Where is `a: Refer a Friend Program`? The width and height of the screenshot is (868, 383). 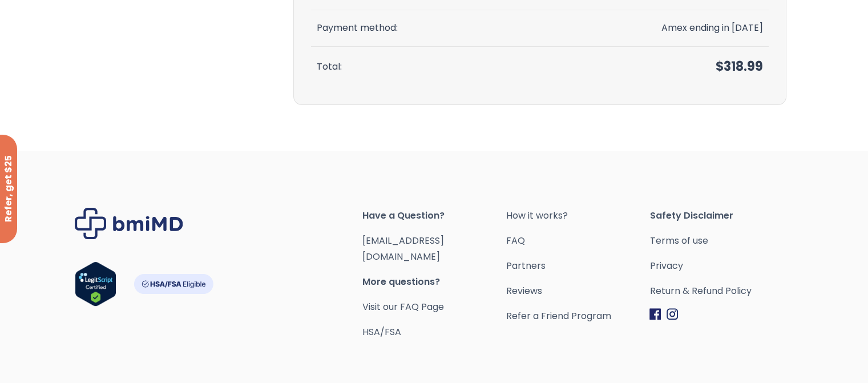 a: Refer a Friend Program is located at coordinates (577, 316).